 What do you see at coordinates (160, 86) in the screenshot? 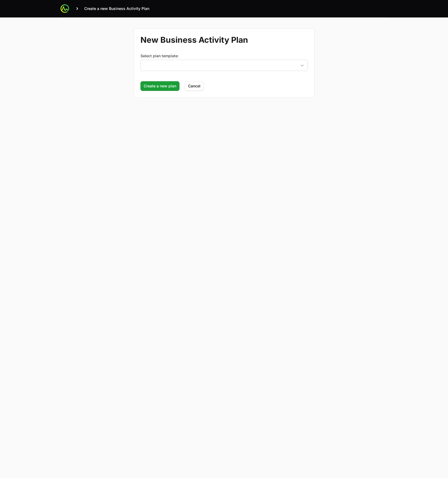
I see `button: Create a new plan` at bounding box center [160, 86].